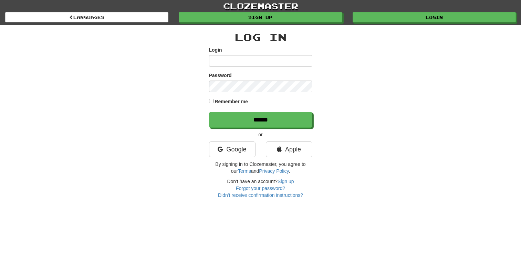 The image size is (521, 254). What do you see at coordinates (274, 171) in the screenshot?
I see `a: Privacy Policy` at bounding box center [274, 171].